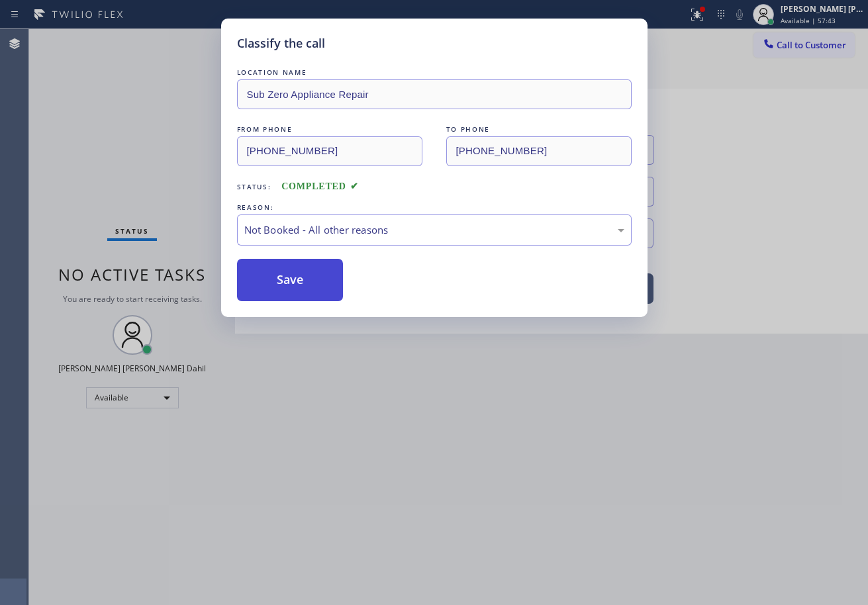 This screenshot has width=868, height=605. I want to click on h5: Classify the call, so click(281, 43).